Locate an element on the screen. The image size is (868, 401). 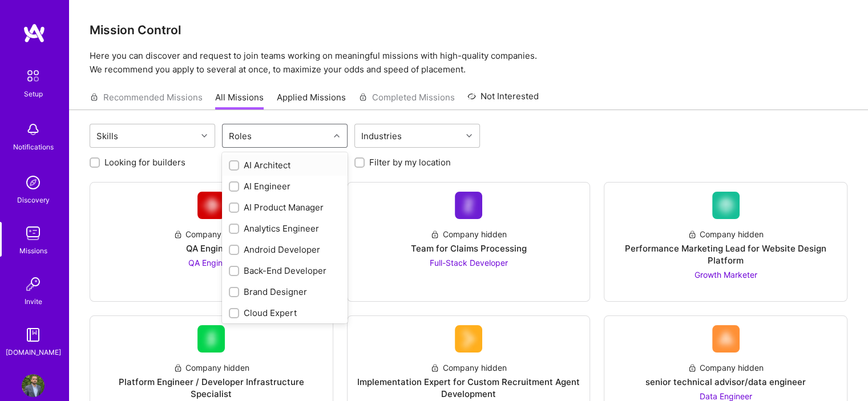
div: Cloud Expert is located at coordinates (285, 312).